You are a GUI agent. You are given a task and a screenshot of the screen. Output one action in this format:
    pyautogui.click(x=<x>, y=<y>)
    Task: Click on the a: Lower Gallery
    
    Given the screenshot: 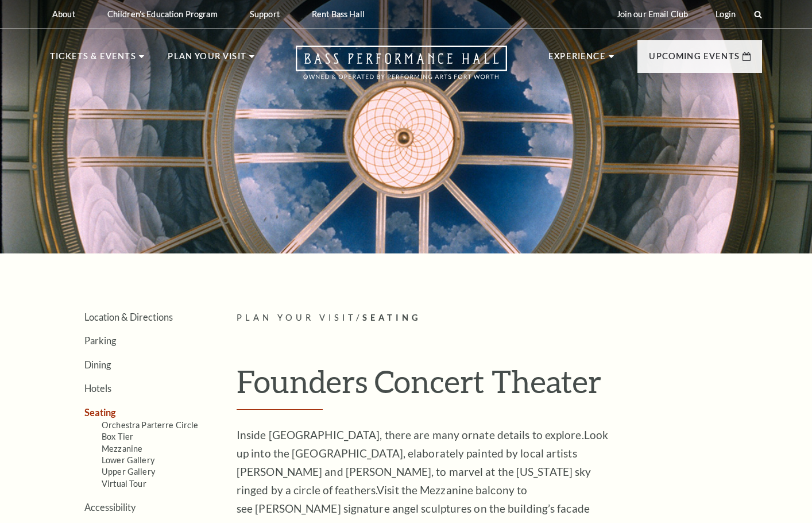 What is the action you would take?
    pyautogui.click(x=128, y=460)
    